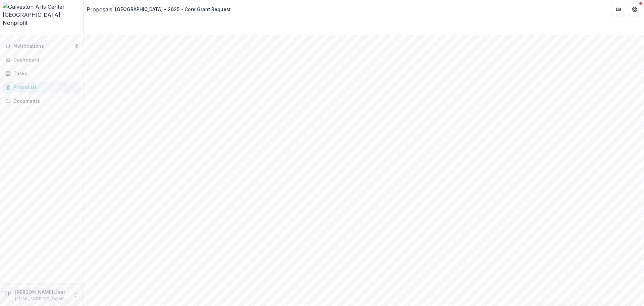  I want to click on p: User, so click(59, 291).